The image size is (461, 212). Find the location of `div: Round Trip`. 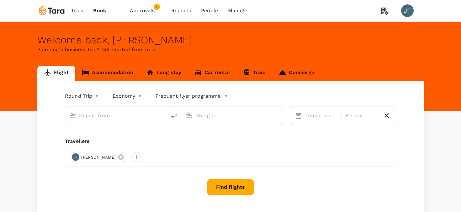

div: Round Trip is located at coordinates (82, 96).